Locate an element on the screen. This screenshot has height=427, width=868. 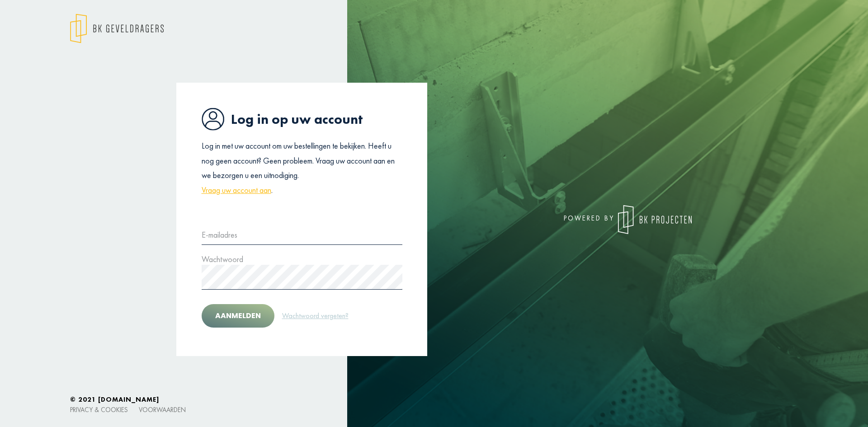
label: Wachtwoord is located at coordinates (223, 259).